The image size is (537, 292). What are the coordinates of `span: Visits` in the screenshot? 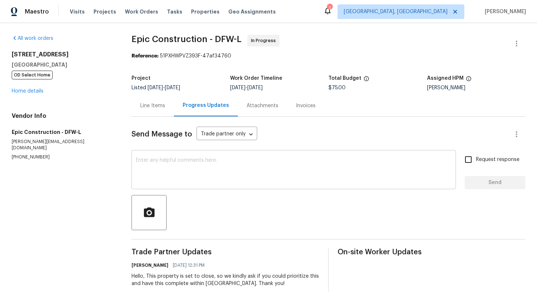 It's located at (77, 12).